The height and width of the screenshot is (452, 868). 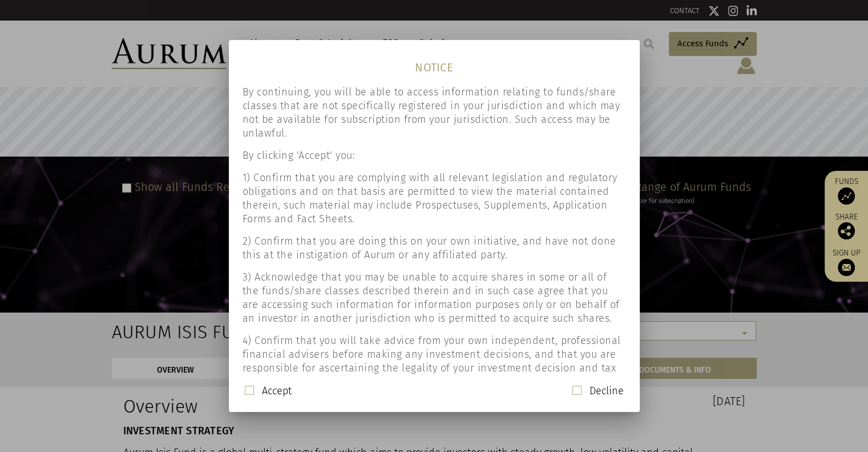 I want to click on img: Share this post, so click(x=846, y=231).